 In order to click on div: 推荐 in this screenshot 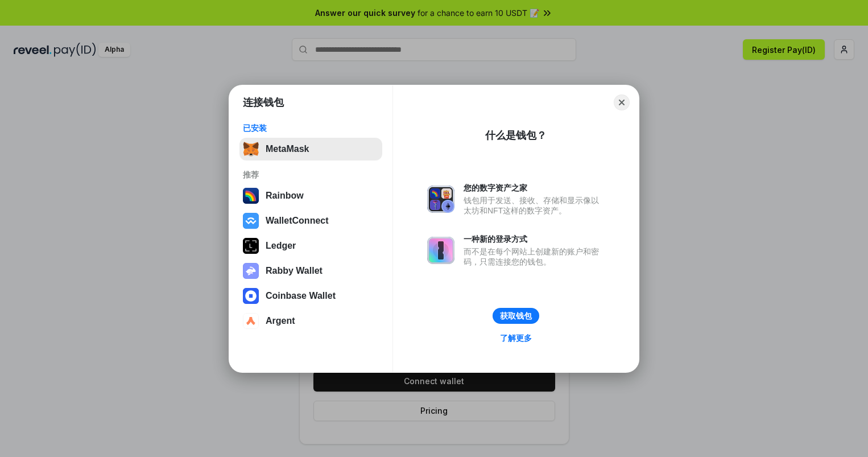, I will do `click(311, 174)`.